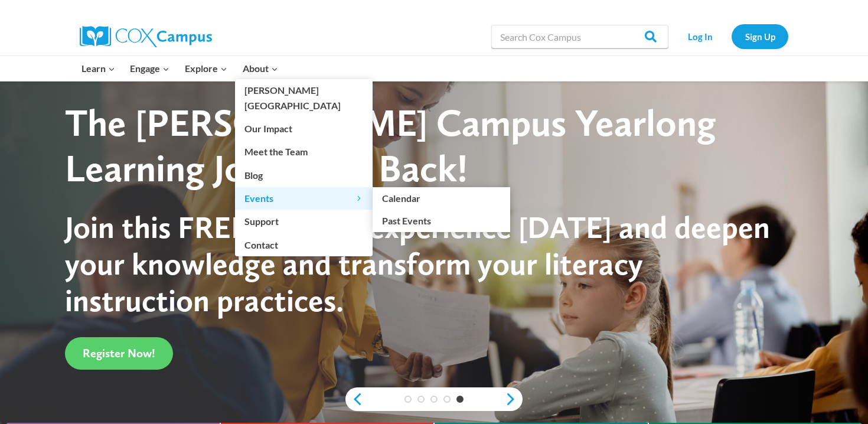 The image size is (868, 424). I want to click on a: 1, so click(408, 399).